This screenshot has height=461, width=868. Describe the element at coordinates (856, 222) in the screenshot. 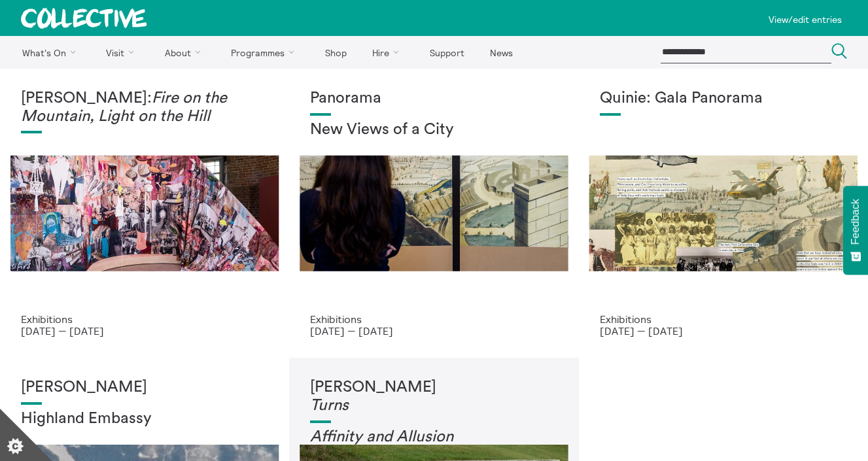

I see `span: Feedback` at that location.